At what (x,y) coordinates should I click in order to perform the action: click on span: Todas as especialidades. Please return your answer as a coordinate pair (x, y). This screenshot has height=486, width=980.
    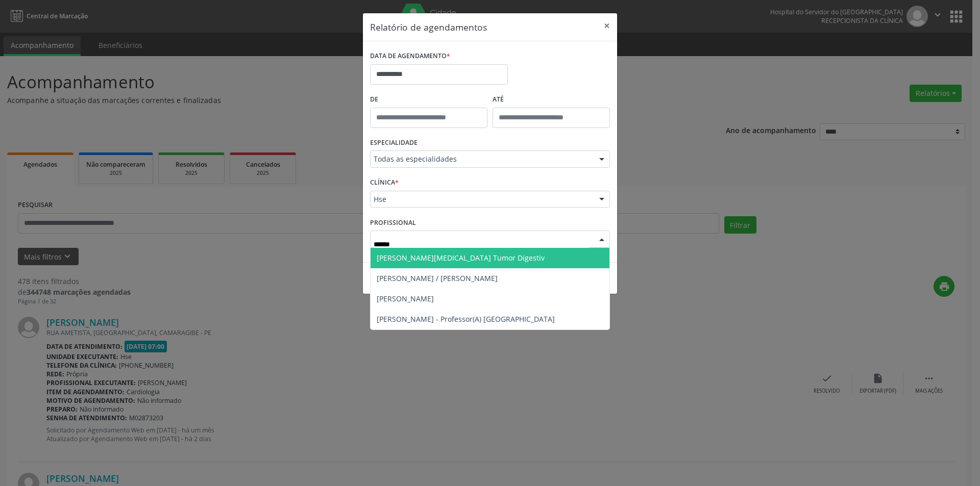
    Looking at the image, I should click on (481, 159).